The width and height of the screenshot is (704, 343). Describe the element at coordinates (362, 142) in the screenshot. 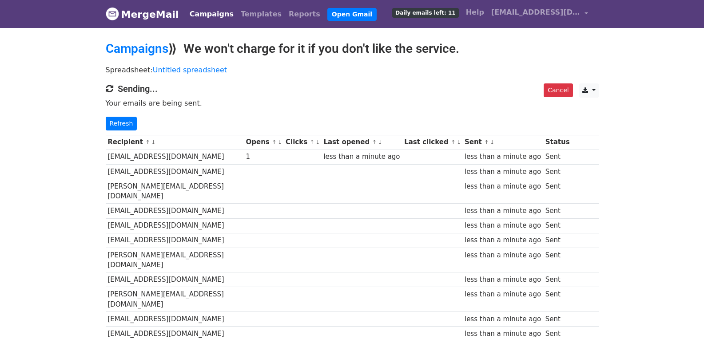

I see `th: Last opened` at that location.